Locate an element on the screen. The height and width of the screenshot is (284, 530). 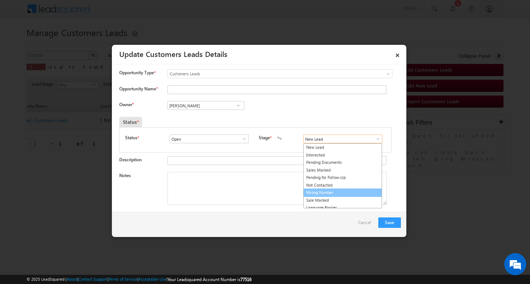
textarea: Type your message and click 'Submit' is located at coordinates (72, 144).